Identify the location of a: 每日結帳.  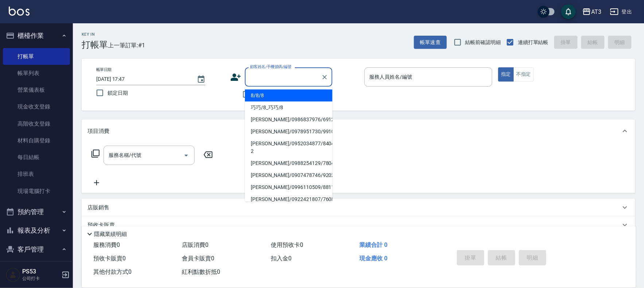
(37, 157).